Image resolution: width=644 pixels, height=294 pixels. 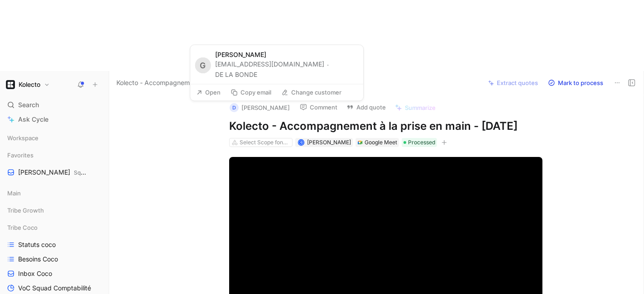 What do you see at coordinates (54, 105) in the screenshot?
I see `div: Search` at bounding box center [54, 105].